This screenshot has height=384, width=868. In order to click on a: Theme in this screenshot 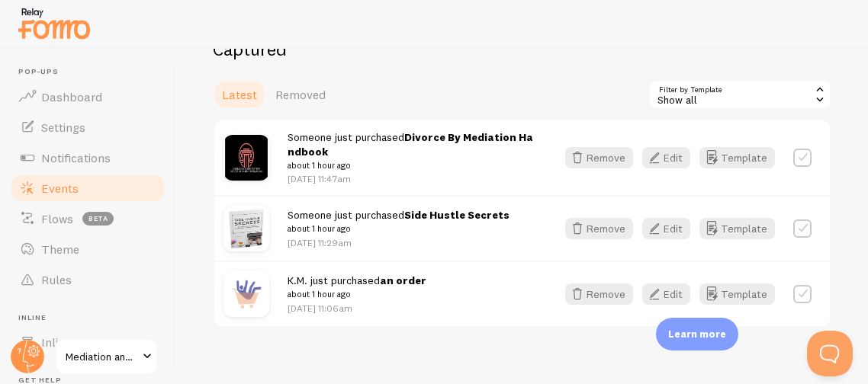, I will do `click(88, 249)`.